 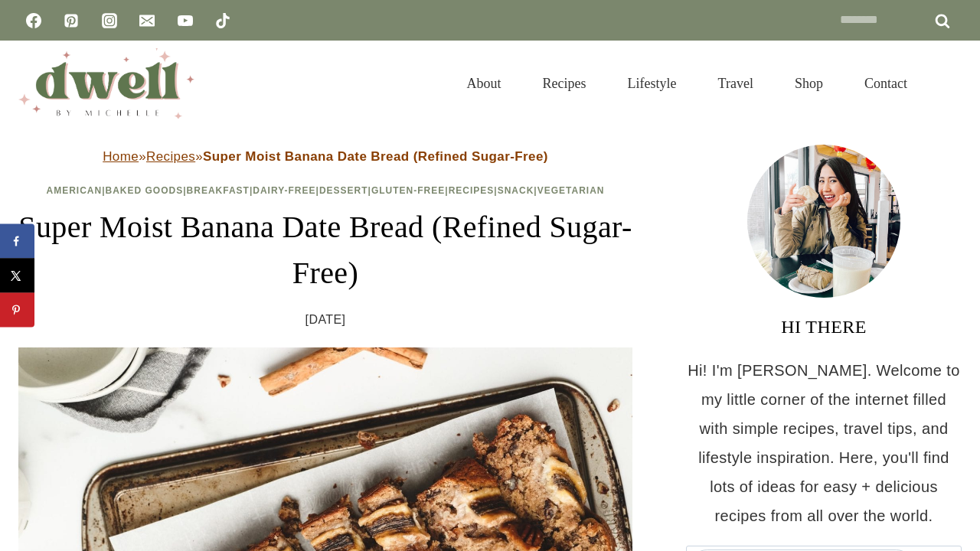 What do you see at coordinates (824, 327) in the screenshot?
I see `h3: HI THERE` at bounding box center [824, 327].